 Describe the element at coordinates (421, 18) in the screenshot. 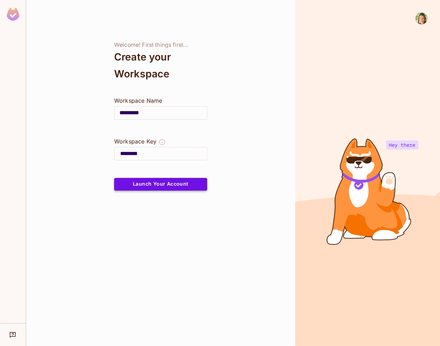

I see `img: Natalia Edelson` at that location.